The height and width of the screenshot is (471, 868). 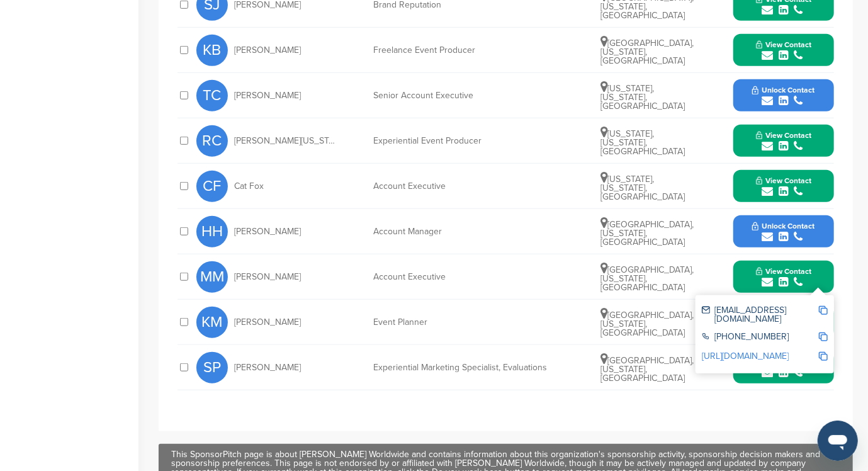 What do you see at coordinates (468, 232) in the screenshot?
I see `div: Account Manager` at bounding box center [468, 232].